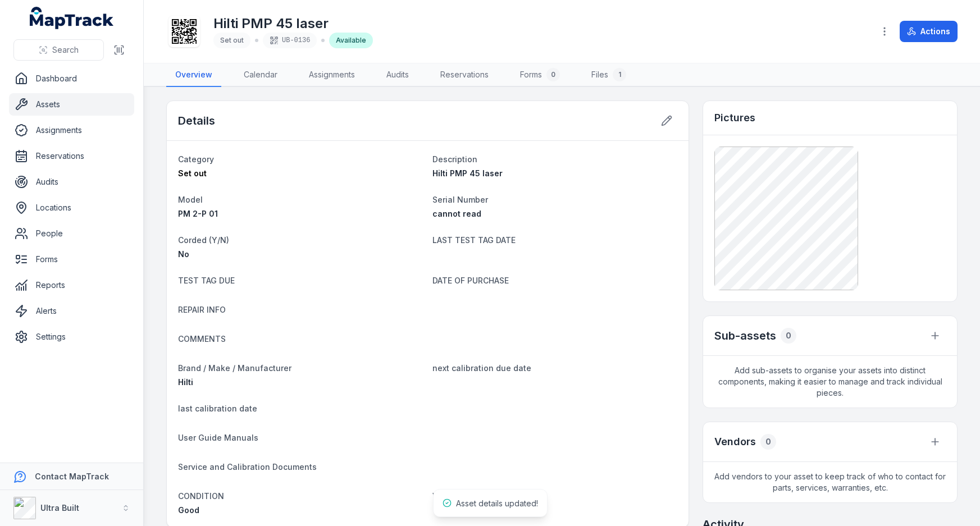 The height and width of the screenshot is (526, 980). Describe the element at coordinates (460, 200) in the screenshot. I see `span: Serial Number` at that location.